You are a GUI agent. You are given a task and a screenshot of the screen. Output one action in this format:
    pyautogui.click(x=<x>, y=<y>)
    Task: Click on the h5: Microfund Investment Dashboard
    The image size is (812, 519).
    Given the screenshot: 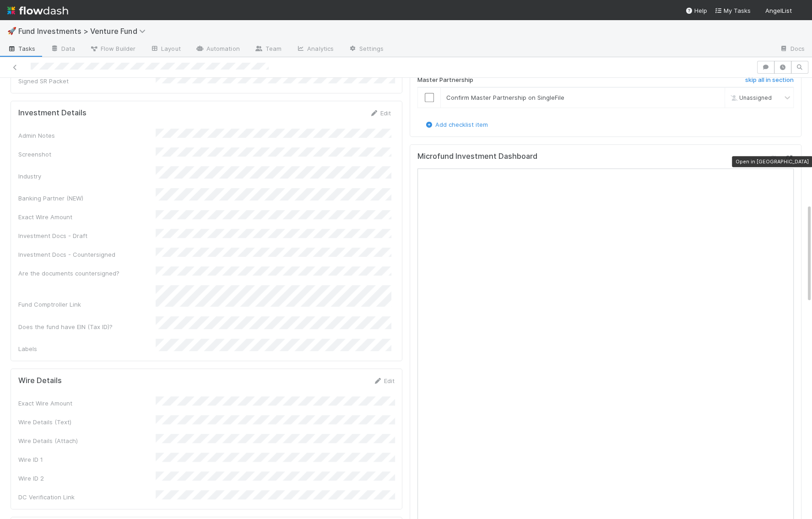 What is the action you would take?
    pyautogui.click(x=477, y=157)
    